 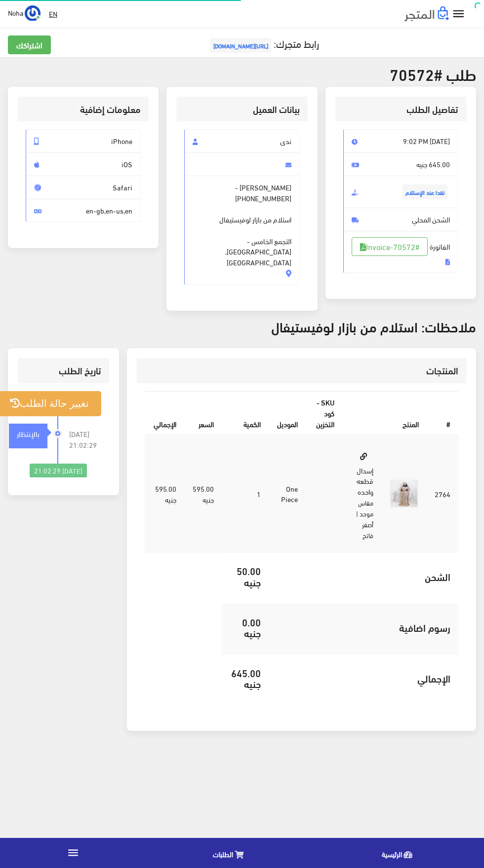 What do you see at coordinates (365, 508) in the screenshot?
I see `small: مقاس موحد` at bounding box center [365, 508].